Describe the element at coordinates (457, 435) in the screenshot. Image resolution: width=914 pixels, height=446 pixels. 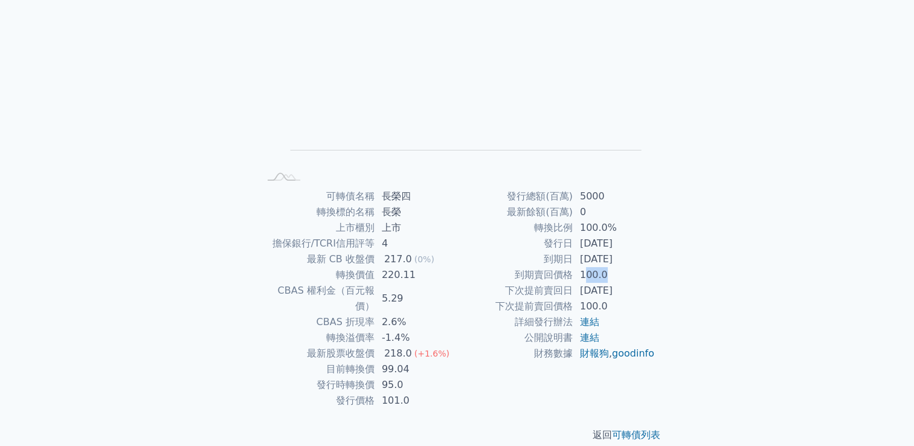
I see `p: 返回` at that location.